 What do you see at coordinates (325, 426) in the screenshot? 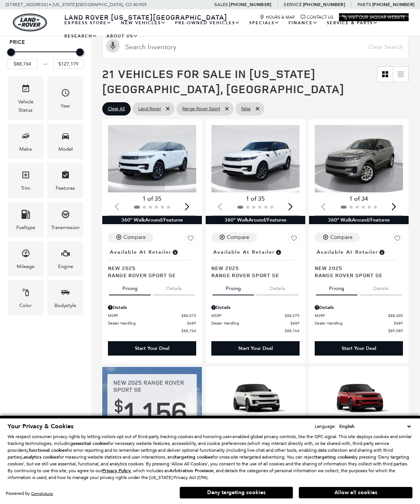
I see `div: Language:` at bounding box center [325, 426].